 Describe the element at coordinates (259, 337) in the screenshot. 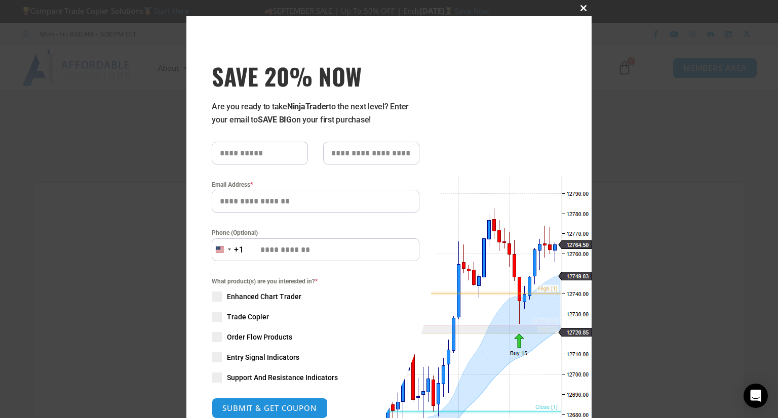

I see `span: Order Flow Products` at that location.